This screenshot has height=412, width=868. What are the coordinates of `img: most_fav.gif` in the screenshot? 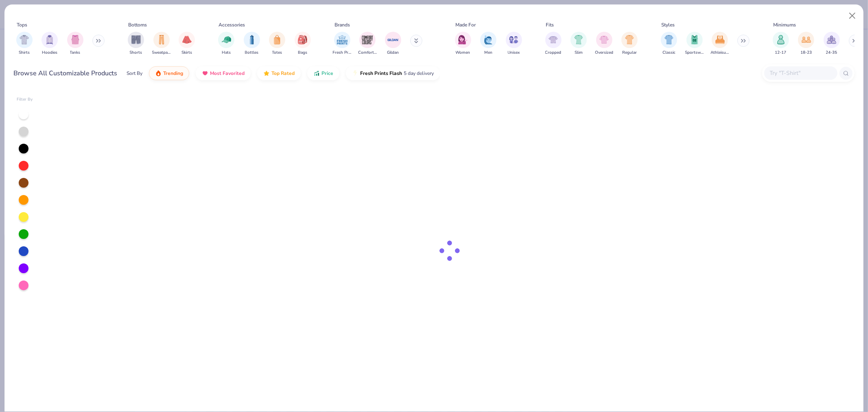 It's located at (205, 73).